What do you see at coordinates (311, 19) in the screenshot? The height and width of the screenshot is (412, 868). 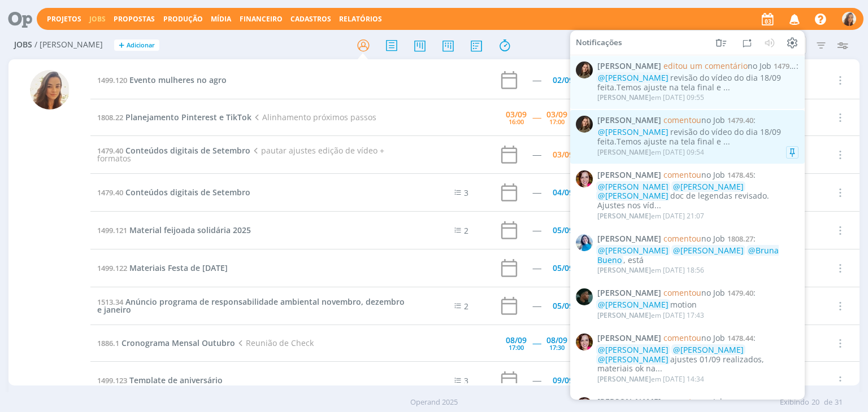 I see `span: Cadastros` at bounding box center [311, 19].